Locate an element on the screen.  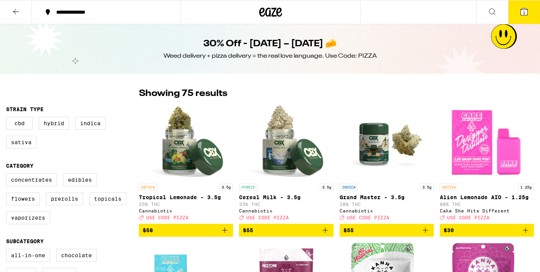
p: INDICA is located at coordinates (349, 187).